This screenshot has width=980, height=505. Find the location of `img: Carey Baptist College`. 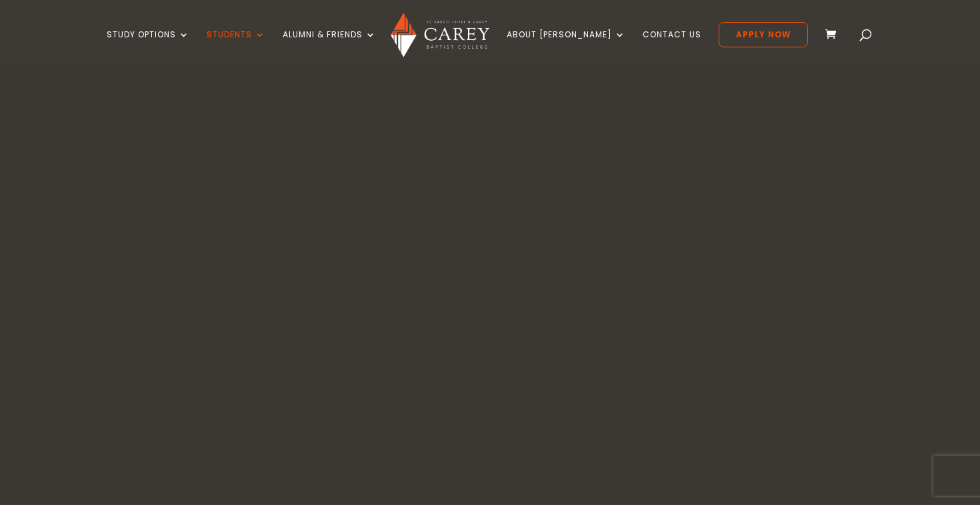

img: Carey Baptist College is located at coordinates (439, 35).